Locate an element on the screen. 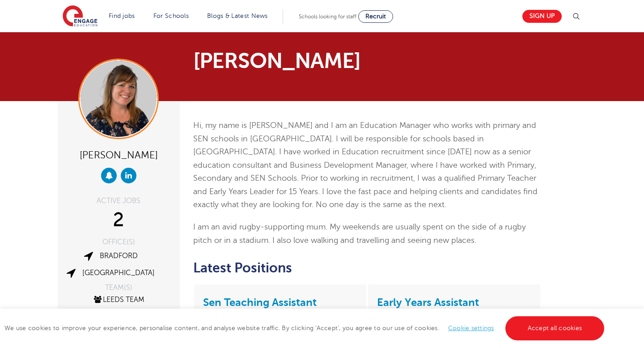  div: OFFICE(S) is located at coordinates (118, 242).